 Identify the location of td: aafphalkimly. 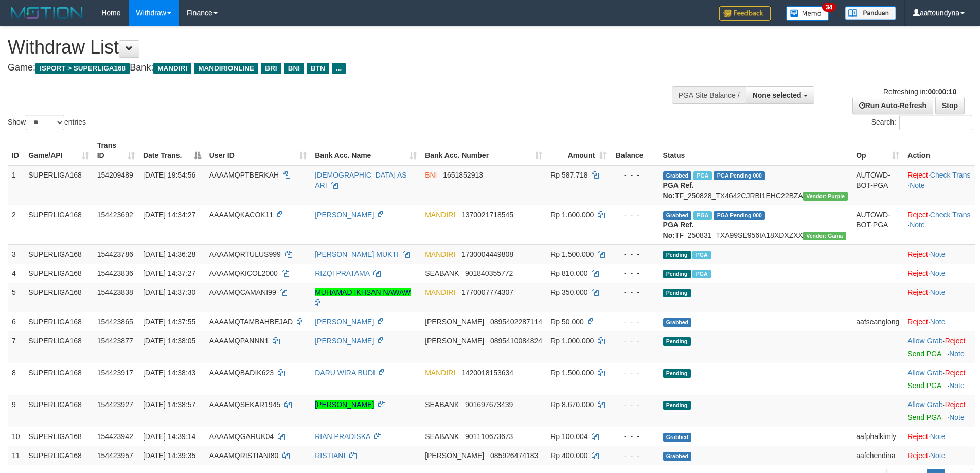
(878, 436).